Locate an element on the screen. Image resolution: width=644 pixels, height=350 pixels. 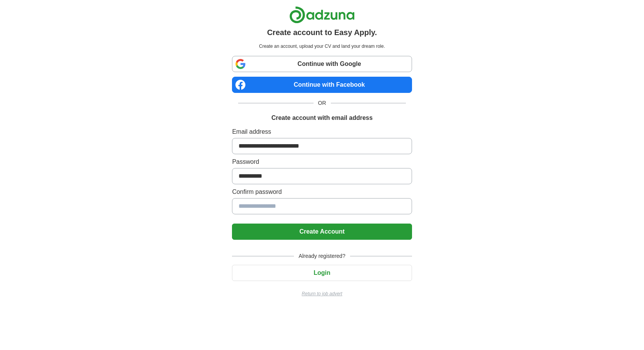
a: Return to job advert is located at coordinates (322, 294).